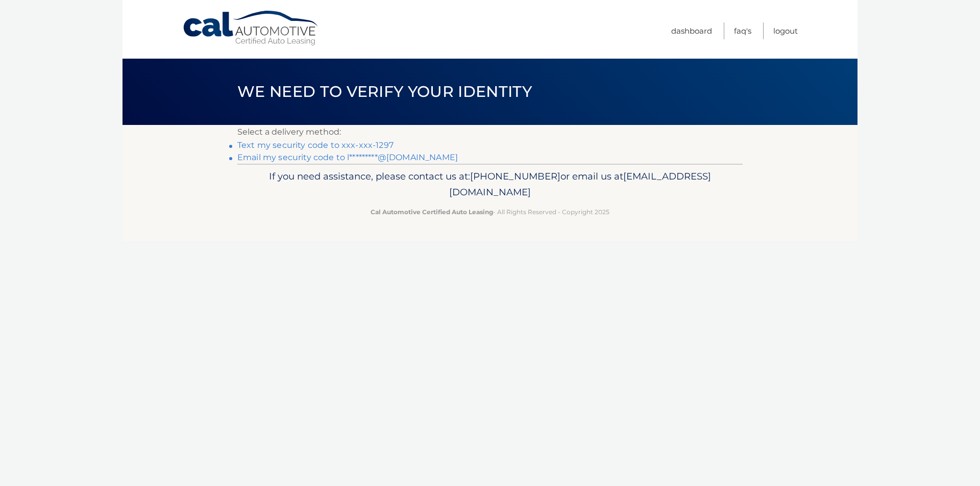 This screenshot has height=486, width=980. Describe the element at coordinates (743, 31) in the screenshot. I see `a: FAQ's` at that location.